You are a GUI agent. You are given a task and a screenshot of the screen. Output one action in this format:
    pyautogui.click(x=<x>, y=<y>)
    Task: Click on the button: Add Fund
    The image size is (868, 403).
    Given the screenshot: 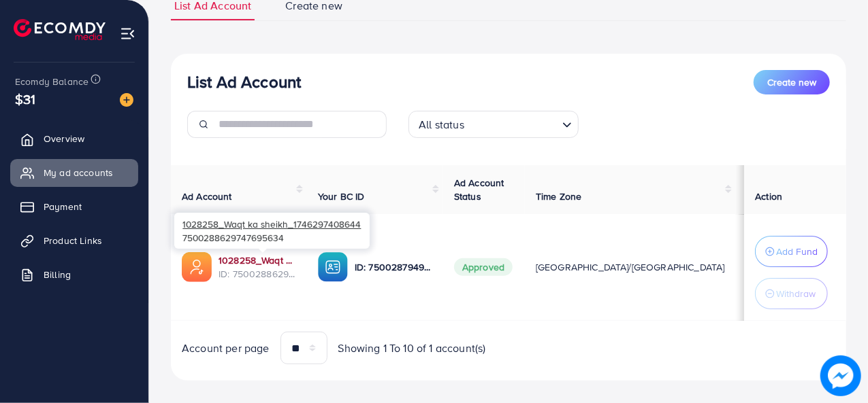 What is the action you would take?
    pyautogui.click(x=791, y=252)
    